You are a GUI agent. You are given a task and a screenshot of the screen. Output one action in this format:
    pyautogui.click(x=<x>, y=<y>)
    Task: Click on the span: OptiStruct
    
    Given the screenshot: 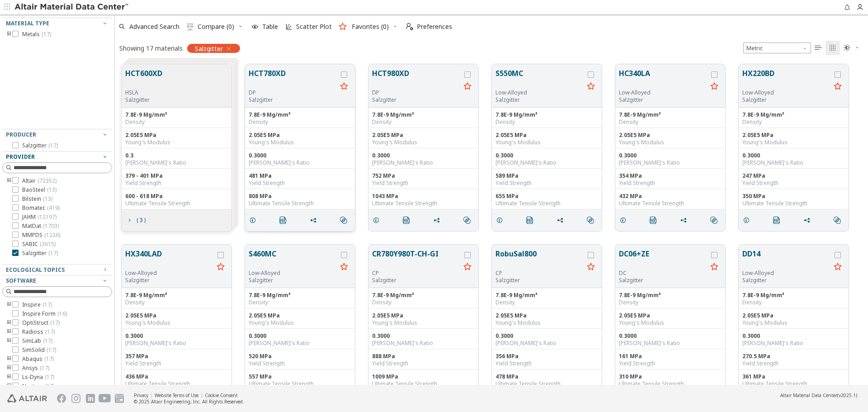 What is the action you would take?
    pyautogui.click(x=41, y=323)
    